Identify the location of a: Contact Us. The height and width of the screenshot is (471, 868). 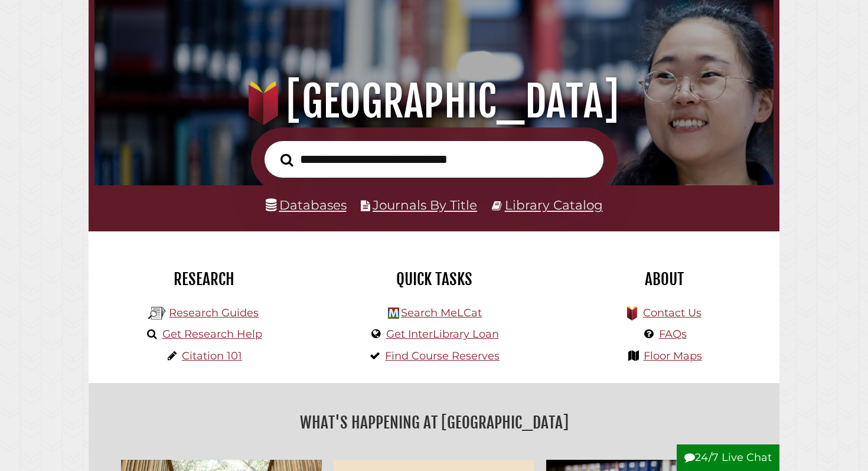
(672, 313).